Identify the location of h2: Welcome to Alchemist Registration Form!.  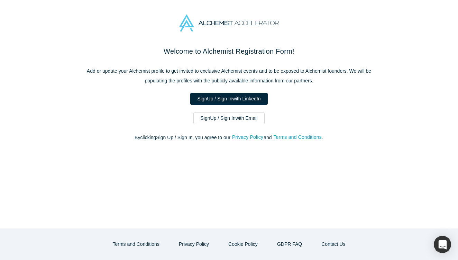
(229, 51).